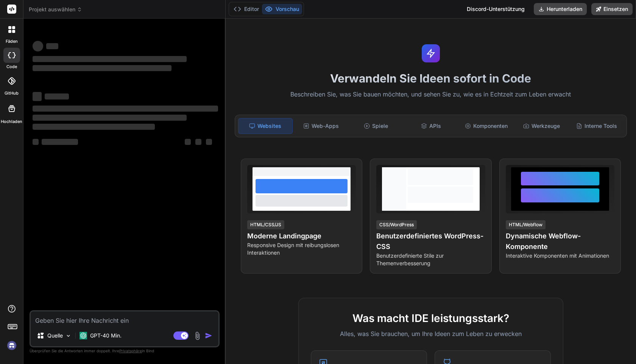 The image size is (636, 364). Describe the element at coordinates (12, 345) in the screenshot. I see `img: anmelden` at that location.